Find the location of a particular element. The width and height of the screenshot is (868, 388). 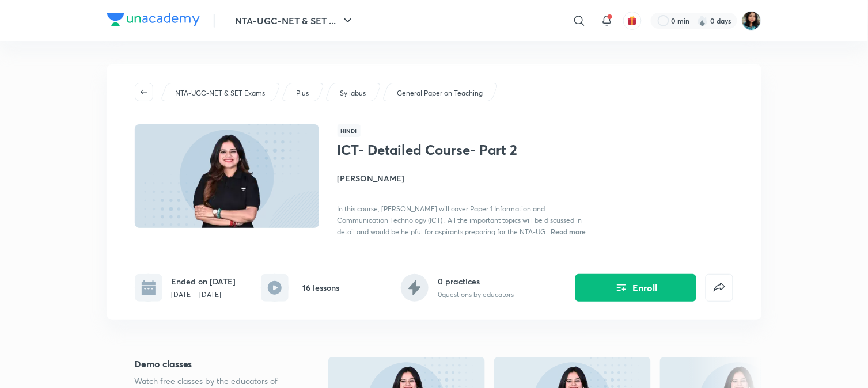

p: General Paper on Teaching is located at coordinates (440, 93).